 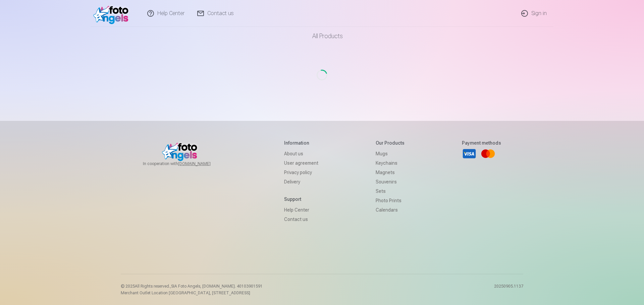 What do you see at coordinates (322, 36) in the screenshot?
I see `a: All products` at bounding box center [322, 36].